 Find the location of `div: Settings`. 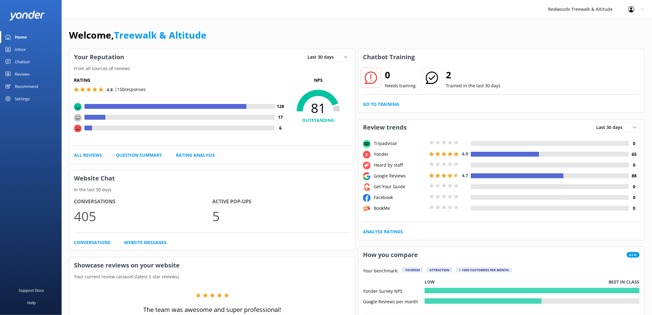

div: Settings is located at coordinates (22, 99).